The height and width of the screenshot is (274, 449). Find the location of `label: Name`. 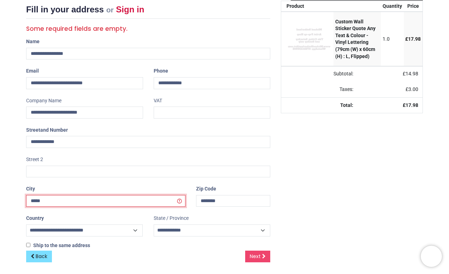

label: Name is located at coordinates (33, 42).